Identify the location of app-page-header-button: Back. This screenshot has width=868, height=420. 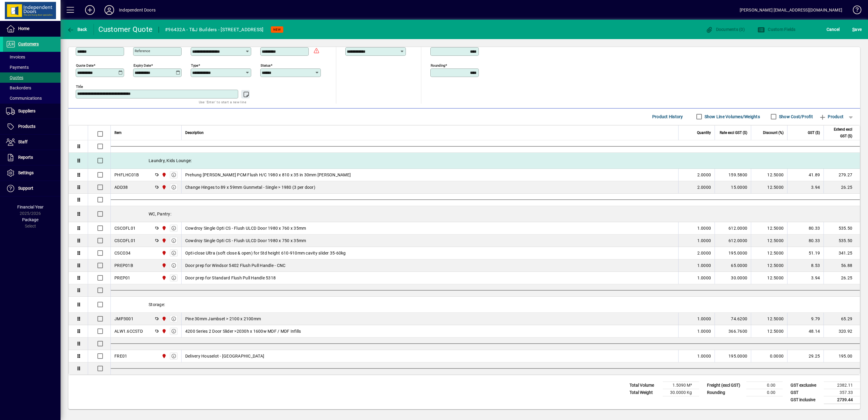
(77, 29).